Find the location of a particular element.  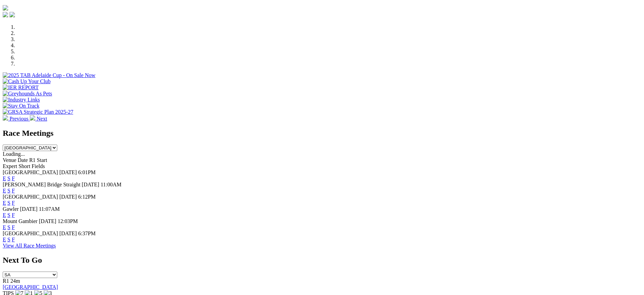

img: 2025 TAB Adelaide Cup - On Sale Now is located at coordinates (49, 75).